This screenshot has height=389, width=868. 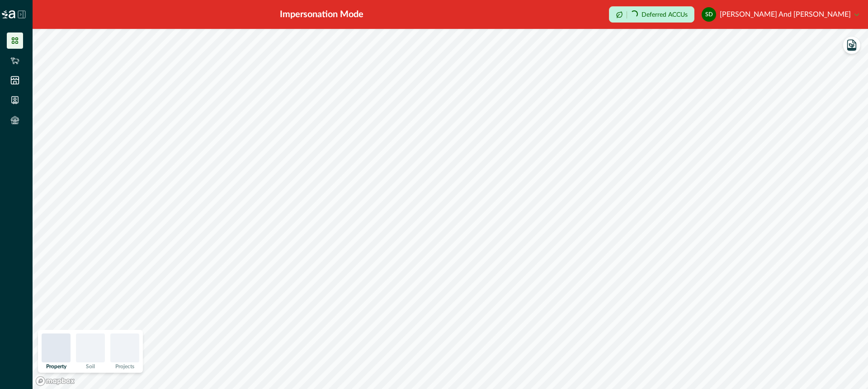 I want to click on p: Deferred ACCUs, so click(x=665, y=15).